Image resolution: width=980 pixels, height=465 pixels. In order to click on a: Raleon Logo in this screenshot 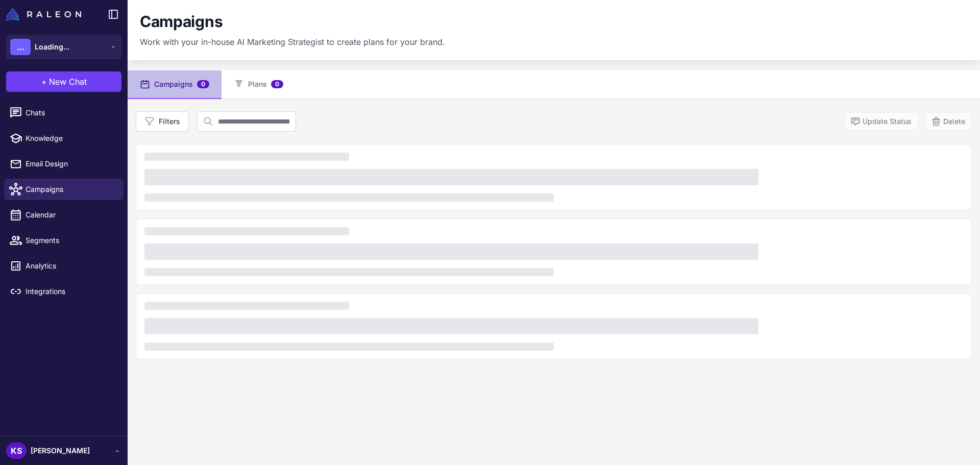, I will do `click(45, 14)`.